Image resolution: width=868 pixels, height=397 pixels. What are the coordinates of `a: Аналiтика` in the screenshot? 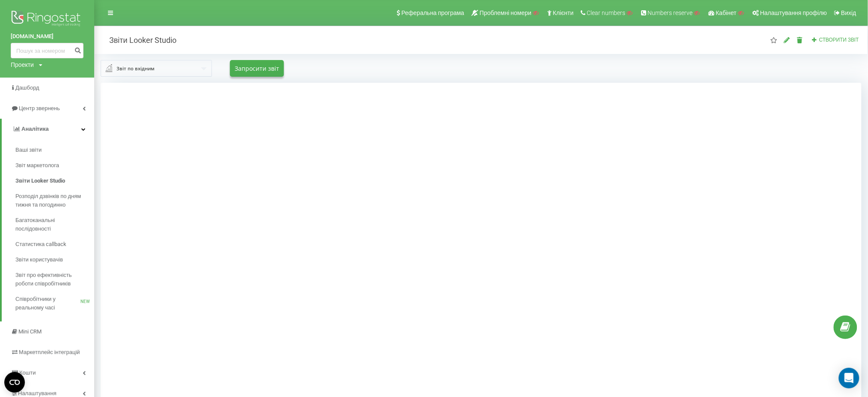 It's located at (48, 129).